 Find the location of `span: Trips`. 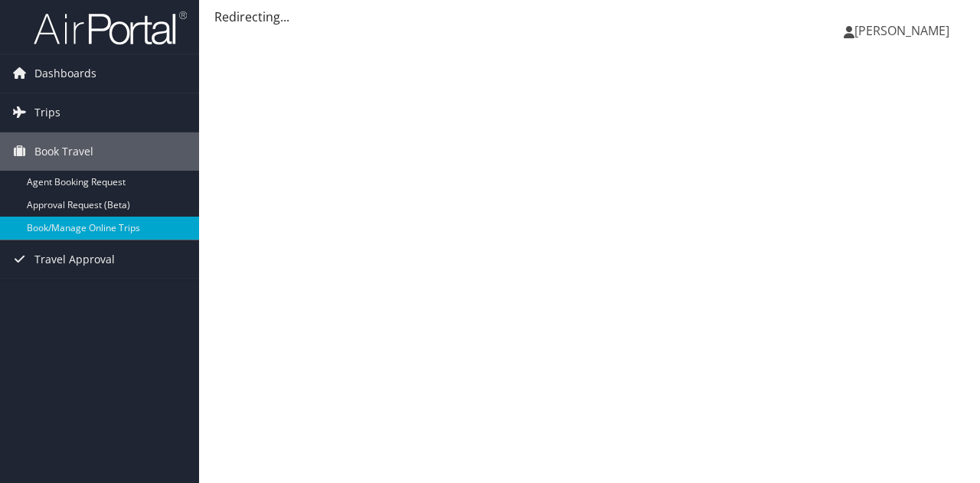

span: Trips is located at coordinates (47, 113).